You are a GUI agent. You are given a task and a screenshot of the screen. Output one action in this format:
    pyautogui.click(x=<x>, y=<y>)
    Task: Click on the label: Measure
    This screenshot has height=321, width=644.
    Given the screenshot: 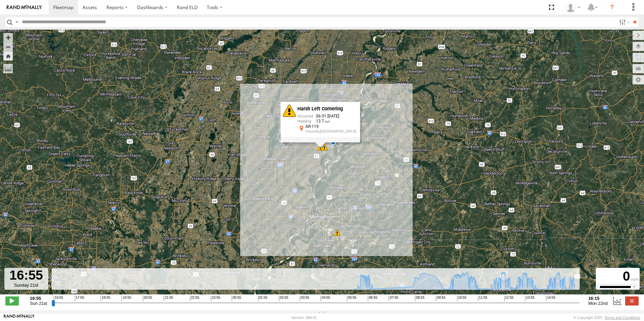 What is the action you would take?
    pyautogui.click(x=8, y=69)
    